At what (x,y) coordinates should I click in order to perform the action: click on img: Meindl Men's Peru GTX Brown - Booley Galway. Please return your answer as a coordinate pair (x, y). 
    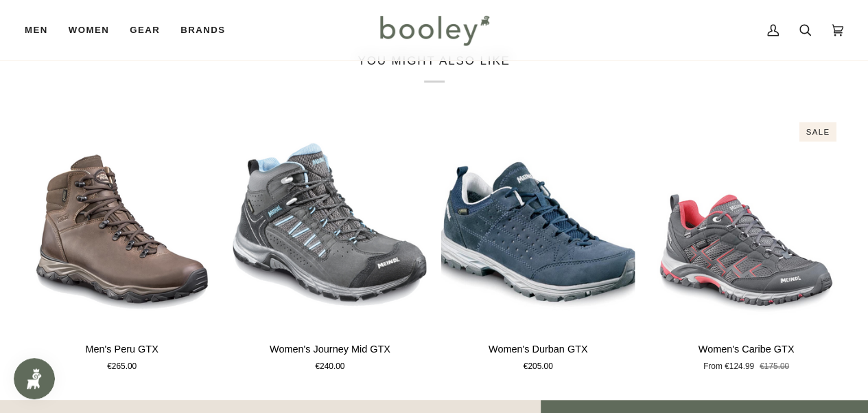
    Looking at the image, I should click on (122, 223).